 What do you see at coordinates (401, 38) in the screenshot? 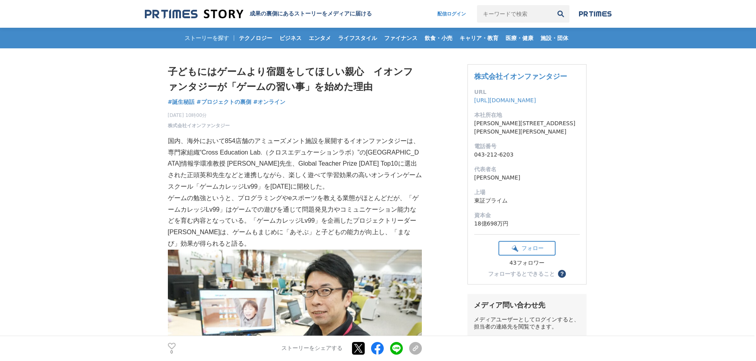
I see `a: ファイナンス` at bounding box center [401, 38].